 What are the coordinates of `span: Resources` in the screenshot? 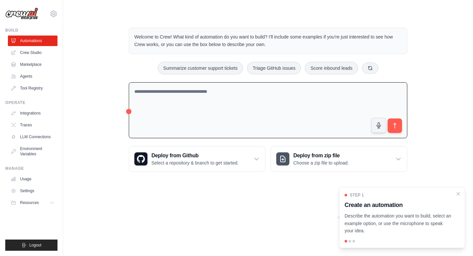 It's located at (29, 202).